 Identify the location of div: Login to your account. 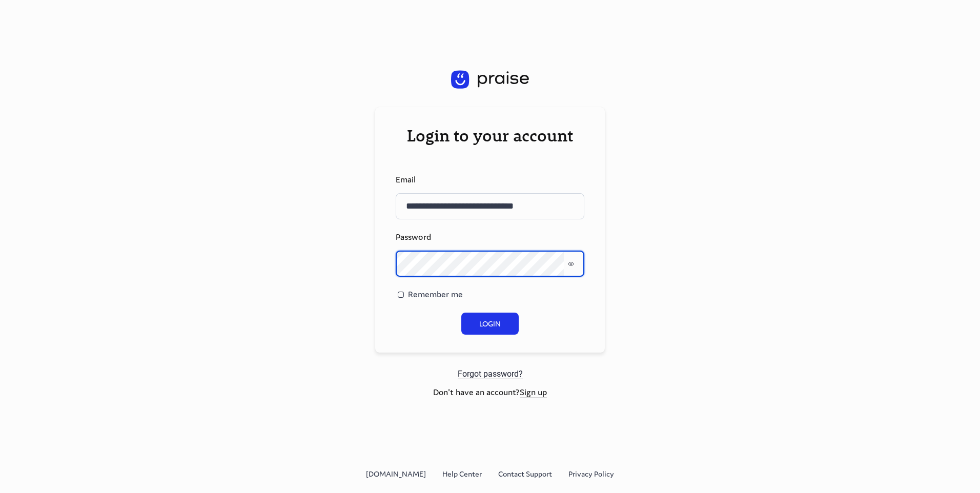
(490, 135).